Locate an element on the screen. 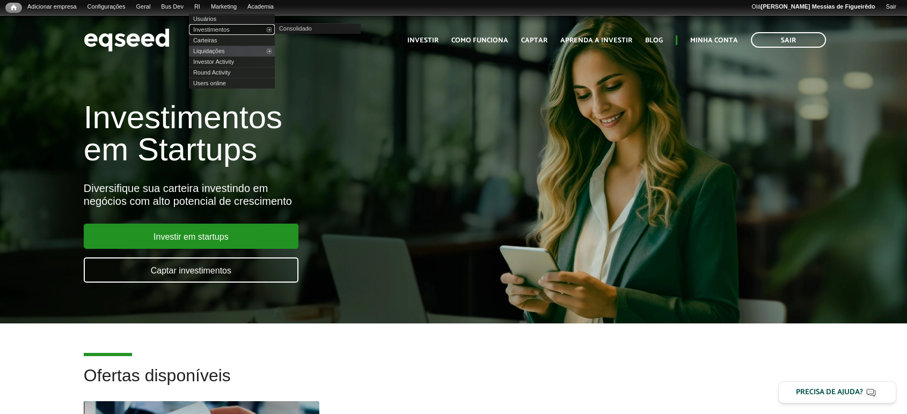 Image resolution: width=907 pixels, height=414 pixels. span: Início is located at coordinates (13, 8).